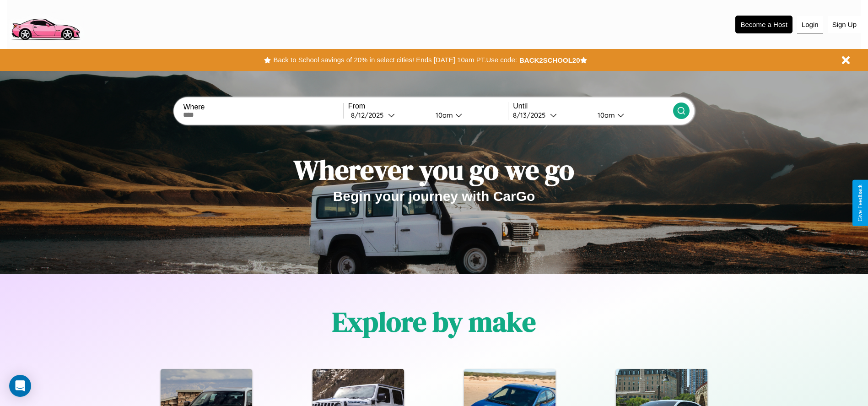 The width and height of the screenshot is (868, 406). I want to click on div: Open Intercom Messenger, so click(20, 385).